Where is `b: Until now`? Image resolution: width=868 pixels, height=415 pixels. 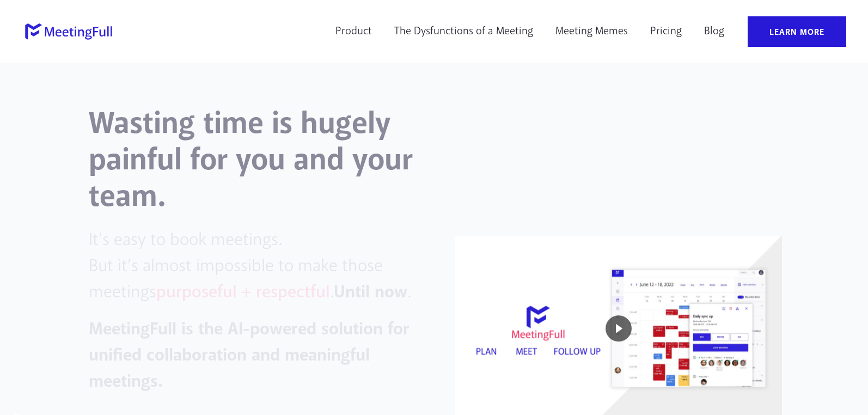 b: Until now is located at coordinates (371, 292).